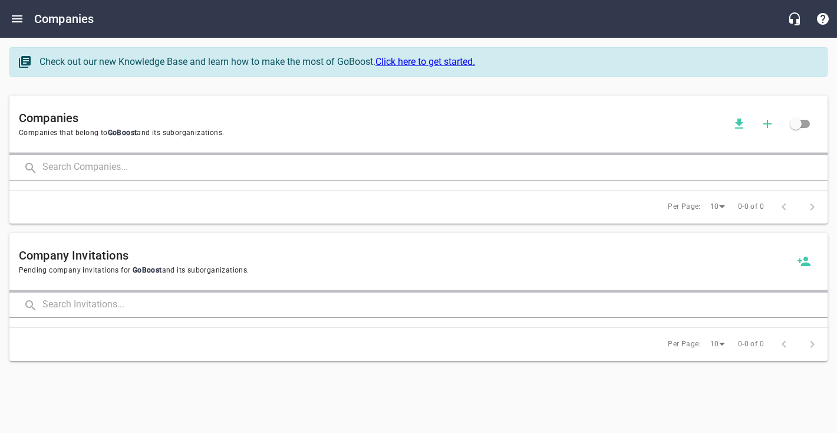  I want to click on span: Click to view all companies, so click(796, 124).